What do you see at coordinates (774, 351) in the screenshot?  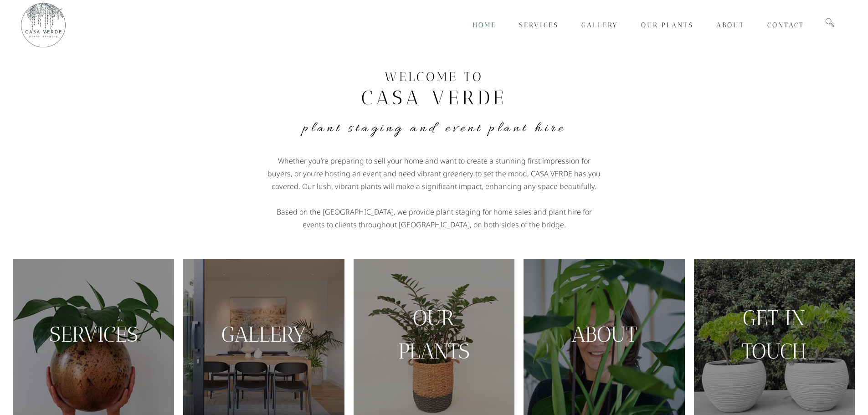 I see `a: TOUCH` at bounding box center [774, 351].